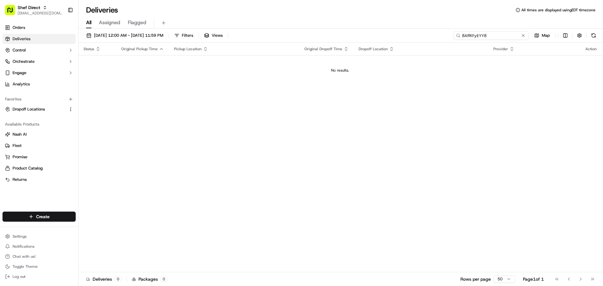  What do you see at coordinates (149, 279) in the screenshot?
I see `div: Packages` at bounding box center [149, 279].